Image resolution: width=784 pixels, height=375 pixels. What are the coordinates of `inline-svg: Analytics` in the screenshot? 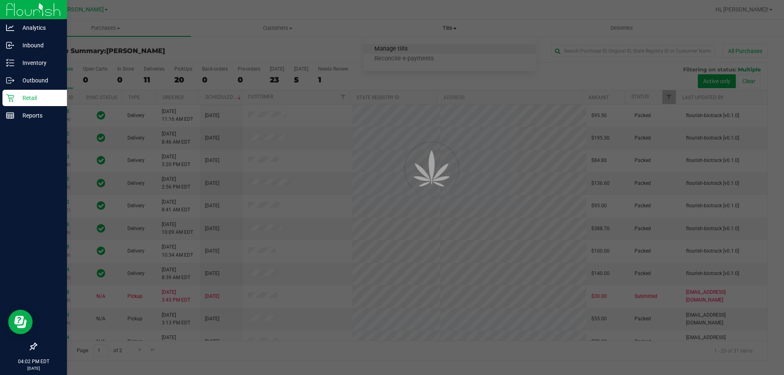 It's located at (10, 28).